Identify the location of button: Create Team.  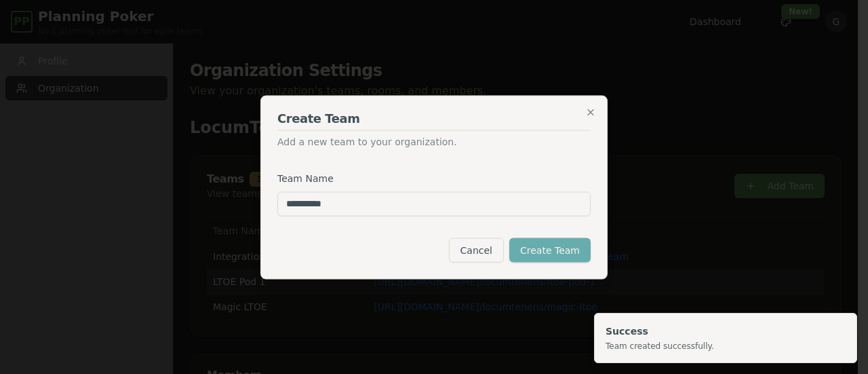
(550, 250).